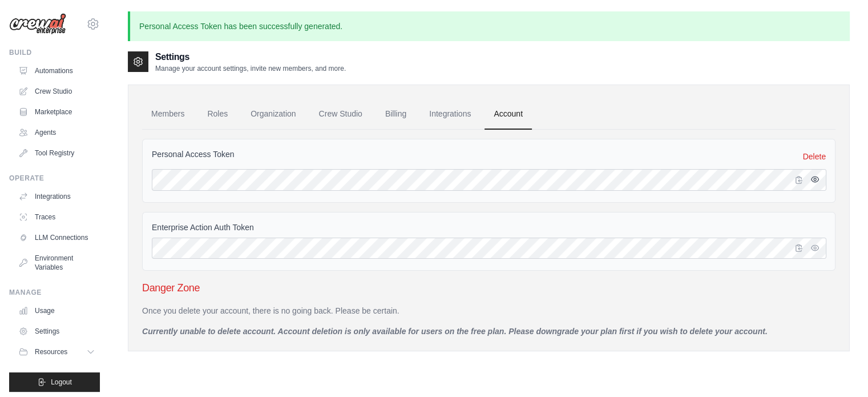  Describe the element at coordinates (56, 263) in the screenshot. I see `a: Environment Variables` at that location.